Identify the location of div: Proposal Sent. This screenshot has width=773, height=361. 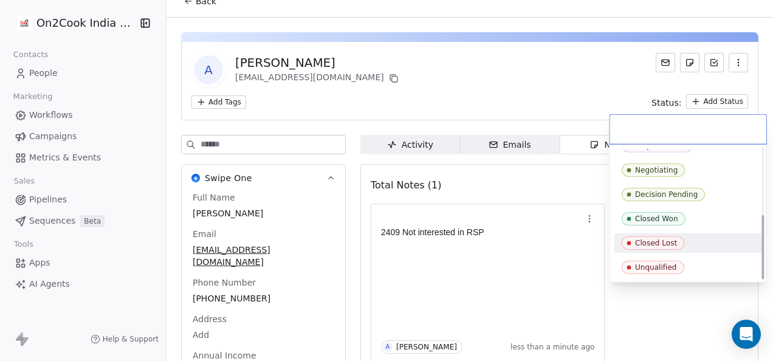
(660, 146).